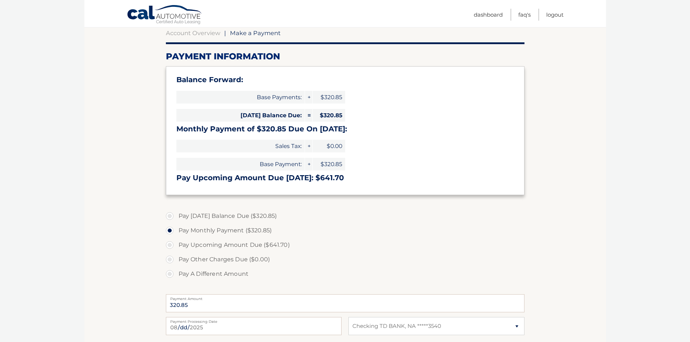 The height and width of the screenshot is (342, 690). What do you see at coordinates (525, 14) in the screenshot?
I see `a: FAQ's` at bounding box center [525, 14].